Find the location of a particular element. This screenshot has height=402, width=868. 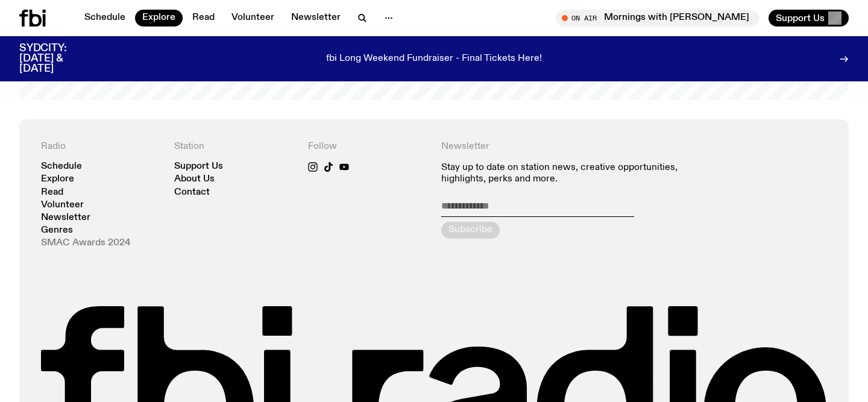

h4: Station is located at coordinates (234, 146).